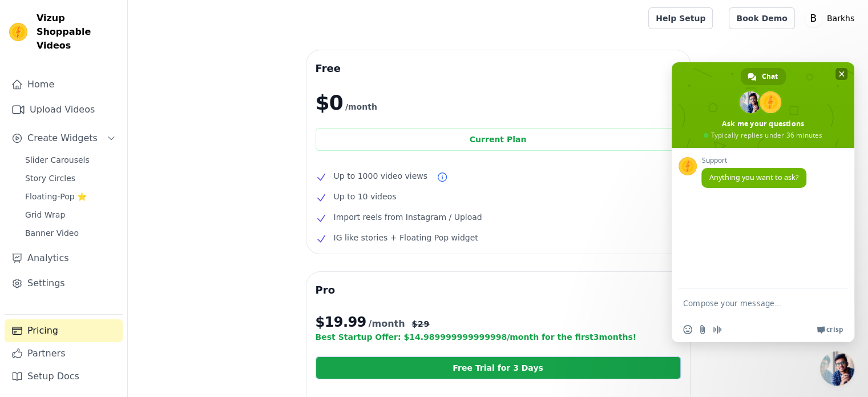 The width and height of the screenshot is (868, 397). Describe the element at coordinates (63, 354) in the screenshot. I see `a: Partners` at that location.